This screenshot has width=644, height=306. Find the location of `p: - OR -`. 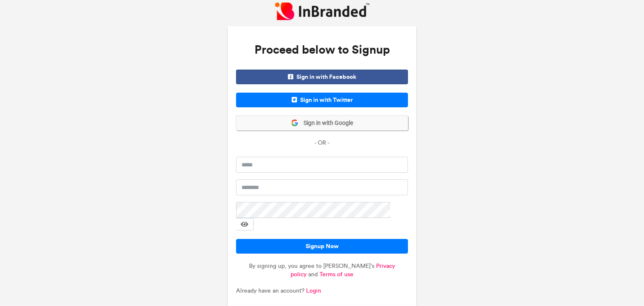

p: - OR - is located at coordinates (322, 143).